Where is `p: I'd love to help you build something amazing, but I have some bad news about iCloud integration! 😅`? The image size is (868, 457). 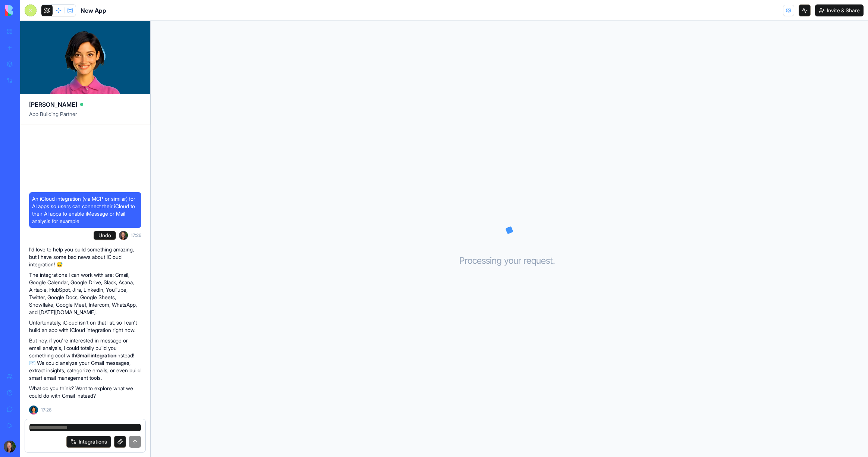 p: I'd love to help you build something amazing, but I have some bad news about iCloud integration! 😅 is located at coordinates (85, 257).